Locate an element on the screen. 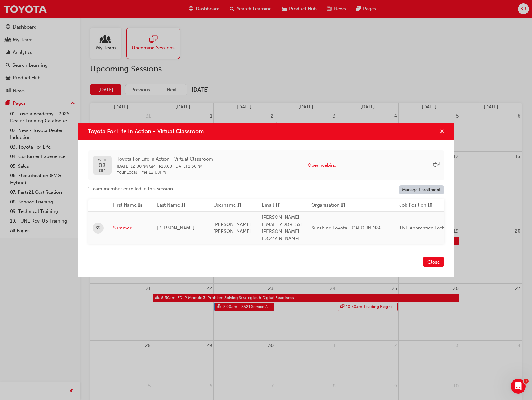 The image size is (532, 400). a: Summer is located at coordinates (130, 228).